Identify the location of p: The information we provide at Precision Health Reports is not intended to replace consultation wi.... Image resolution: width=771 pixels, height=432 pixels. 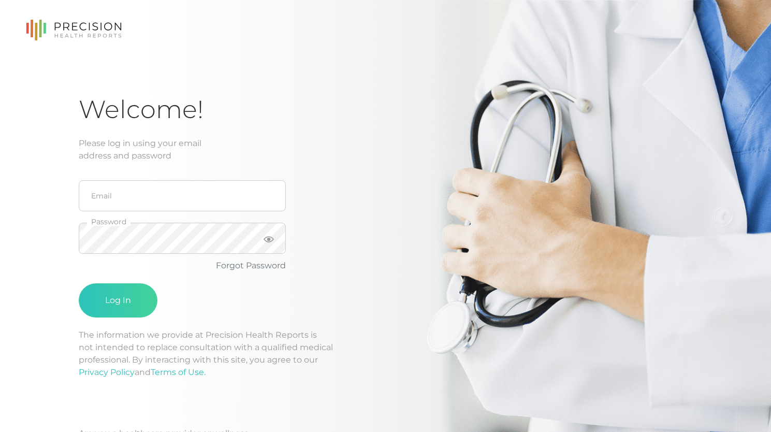
(385, 354).